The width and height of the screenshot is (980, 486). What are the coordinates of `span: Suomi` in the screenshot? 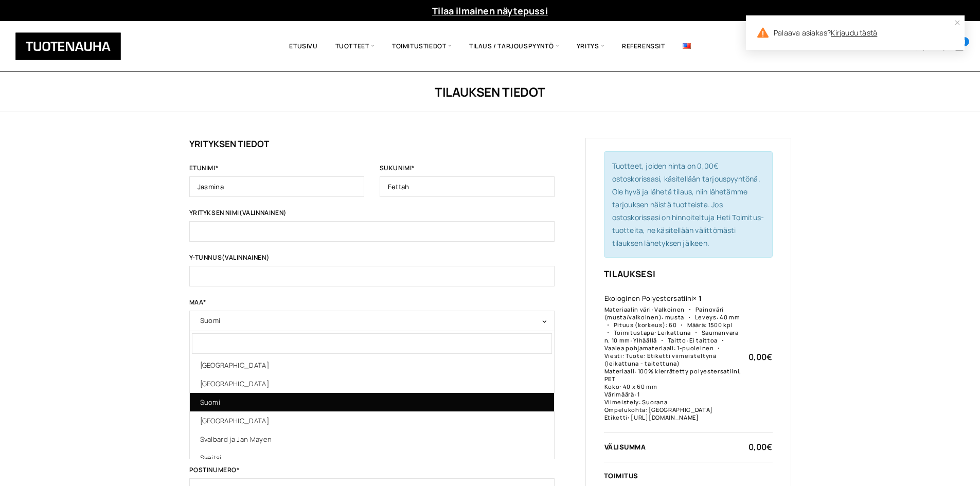 It's located at (372, 321).